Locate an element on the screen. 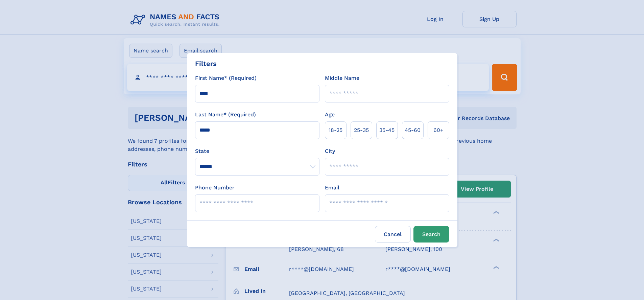 This screenshot has width=644, height=300. label: Email is located at coordinates (332, 187).